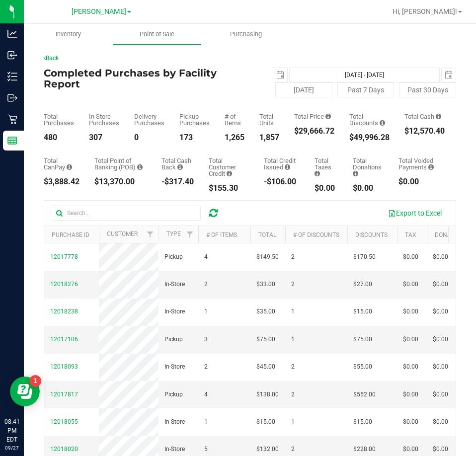 The width and height of the screenshot is (476, 456). I want to click on span: 5, so click(206, 449).